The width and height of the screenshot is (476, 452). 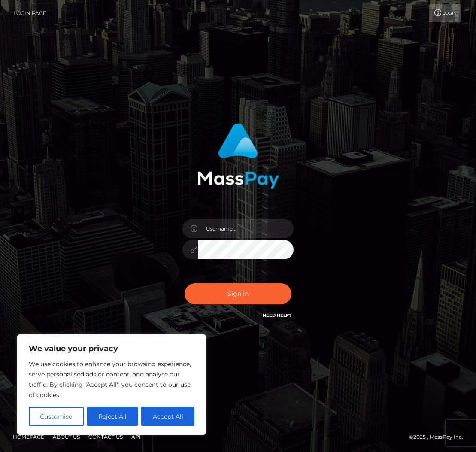 What do you see at coordinates (105, 436) in the screenshot?
I see `a: Contact Us` at bounding box center [105, 436].